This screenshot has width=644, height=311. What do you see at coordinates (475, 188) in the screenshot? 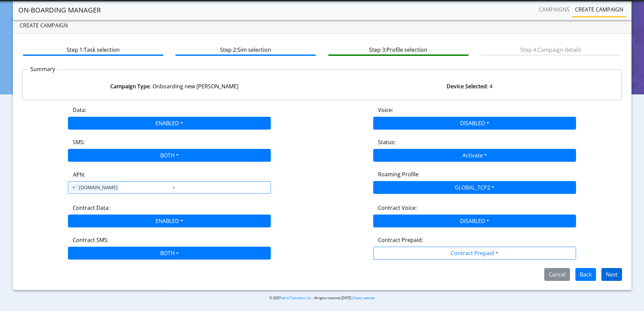
I see `button: GLOBAL_TCP2` at bounding box center [475, 188].